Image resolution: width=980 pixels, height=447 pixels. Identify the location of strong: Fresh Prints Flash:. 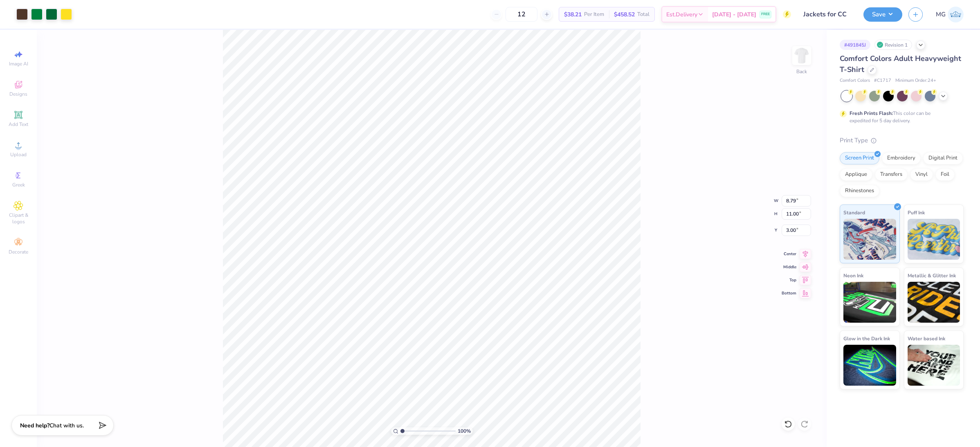
(871, 114).